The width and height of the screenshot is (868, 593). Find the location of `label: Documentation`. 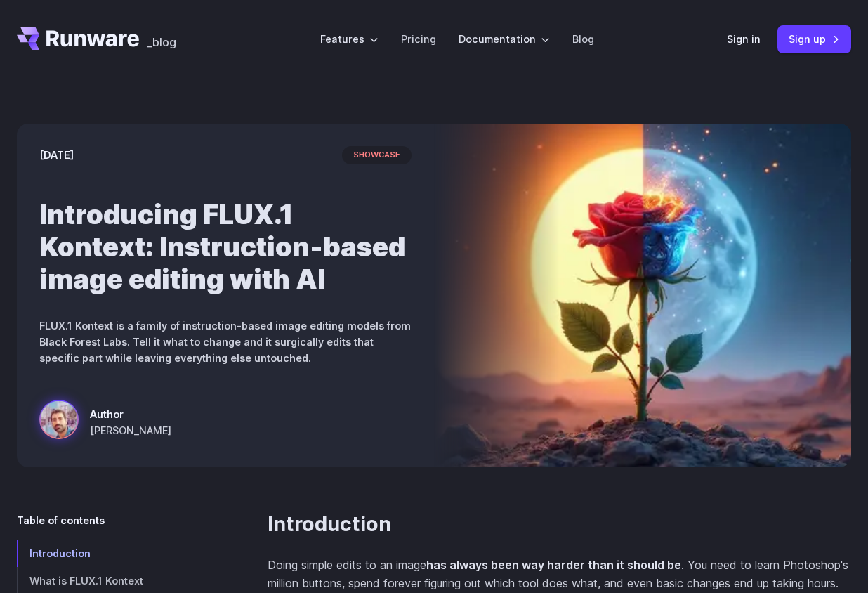

label: Documentation is located at coordinates (504, 38).